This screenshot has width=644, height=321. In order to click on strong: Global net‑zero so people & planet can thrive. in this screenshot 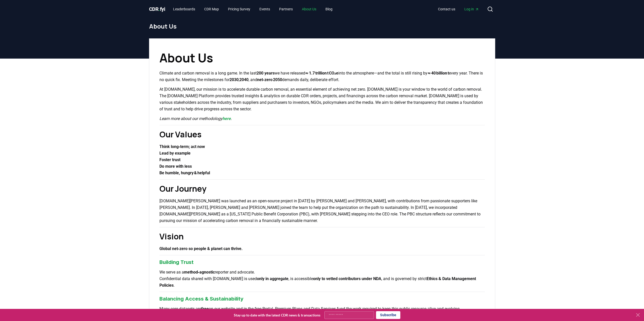, I will do `click(201, 249)`.